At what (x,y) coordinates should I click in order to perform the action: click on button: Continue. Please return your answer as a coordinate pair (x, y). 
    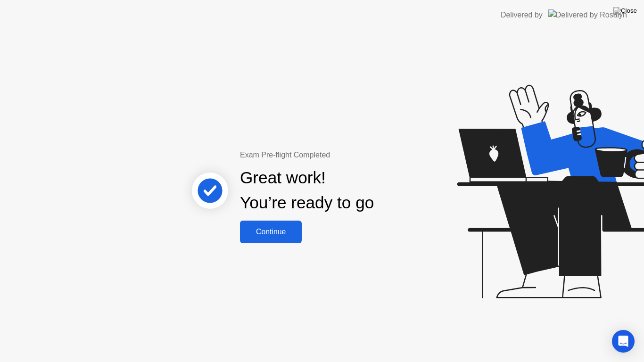
    Looking at the image, I should click on (270, 232).